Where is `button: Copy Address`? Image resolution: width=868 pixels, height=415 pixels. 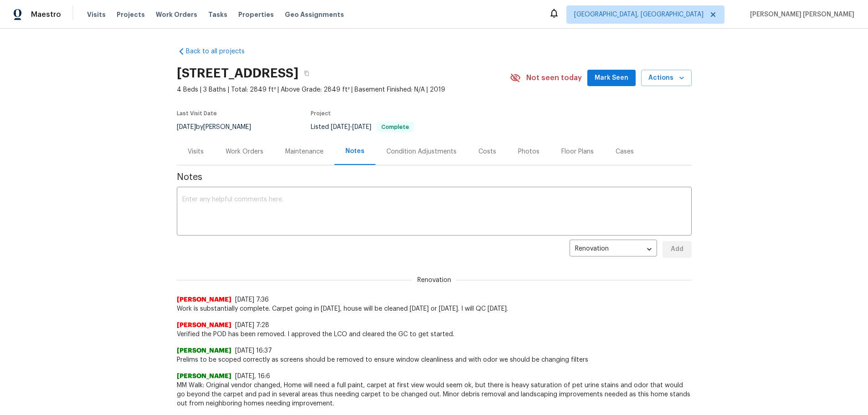 button: Copy Address is located at coordinates (306, 74).